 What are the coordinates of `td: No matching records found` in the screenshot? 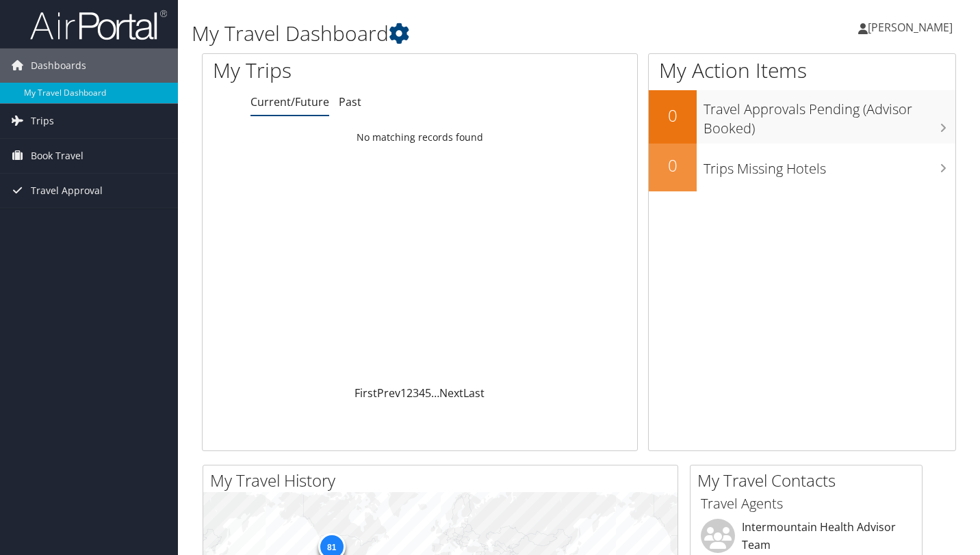 It's located at (419, 138).